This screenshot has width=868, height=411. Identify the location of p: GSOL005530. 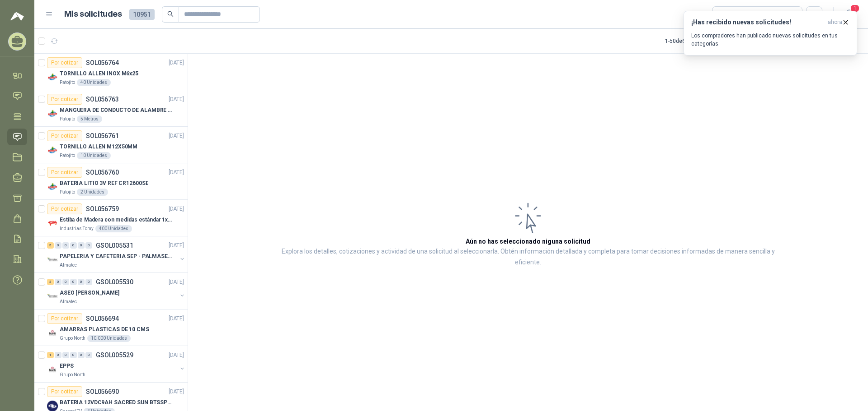
(115, 282).